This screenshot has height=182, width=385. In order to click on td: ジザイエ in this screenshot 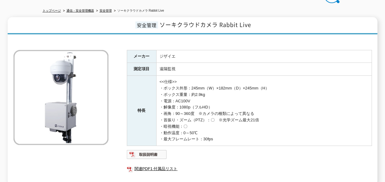, I will do `click(264, 56)`.